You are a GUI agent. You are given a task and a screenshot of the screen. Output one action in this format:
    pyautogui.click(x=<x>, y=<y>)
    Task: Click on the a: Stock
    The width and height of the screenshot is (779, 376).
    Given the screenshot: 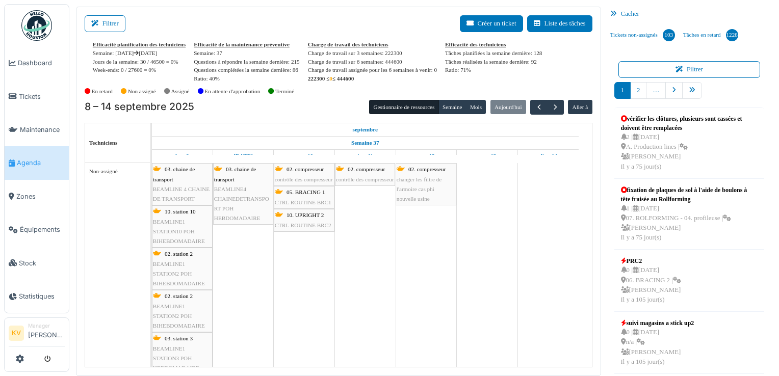 What is the action you would take?
    pyautogui.click(x=37, y=263)
    